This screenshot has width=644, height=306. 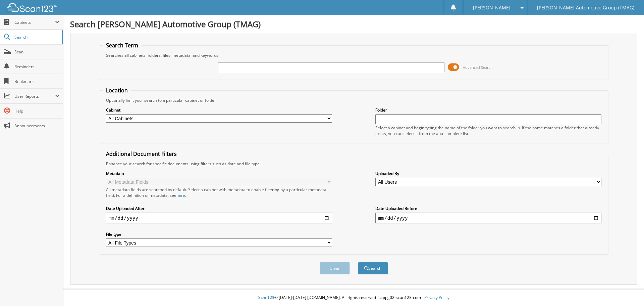 I want to click on span: Announcements, so click(x=37, y=125).